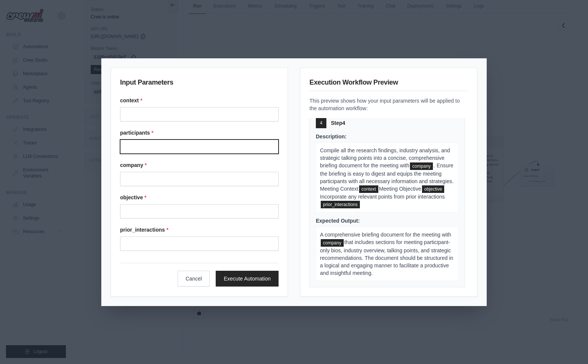 The width and height of the screenshot is (588, 364). I want to click on label: prior_interactions, so click(199, 230).